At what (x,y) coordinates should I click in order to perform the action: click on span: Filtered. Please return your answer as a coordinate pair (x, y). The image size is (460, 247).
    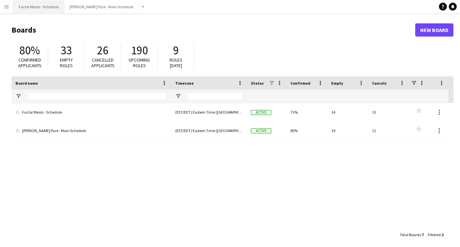
    Looking at the image, I should click on (434, 234).